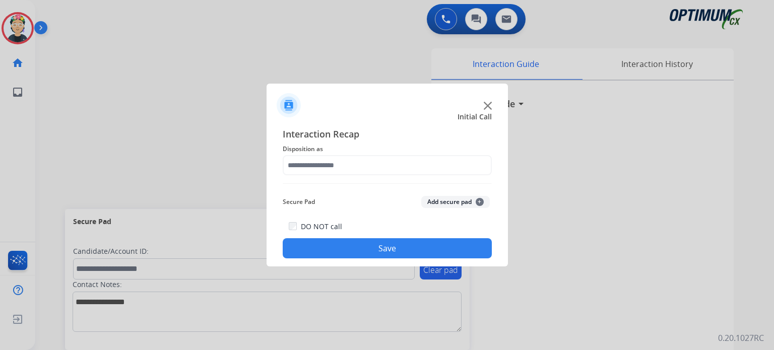 This screenshot has width=774, height=350. I want to click on span: Secure Pad, so click(299, 202).